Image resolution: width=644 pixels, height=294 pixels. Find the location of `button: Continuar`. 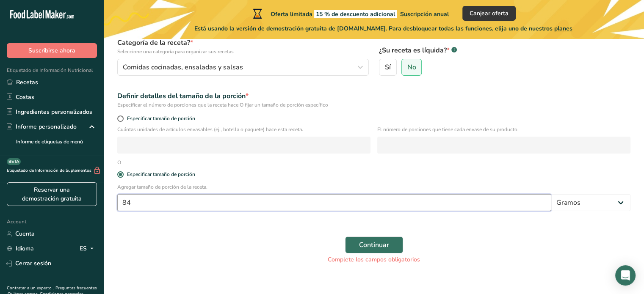

button: Continuar is located at coordinates (374, 245).